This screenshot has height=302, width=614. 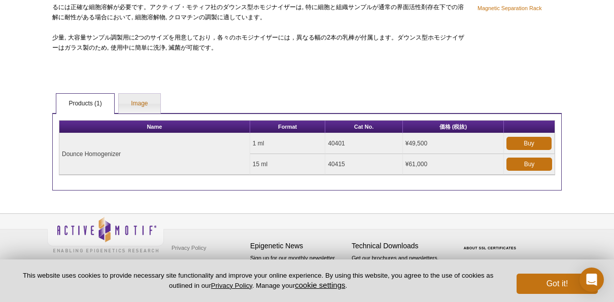 I want to click on p: Get our brochures and newsletters, or request them by mail., so click(x=400, y=267).